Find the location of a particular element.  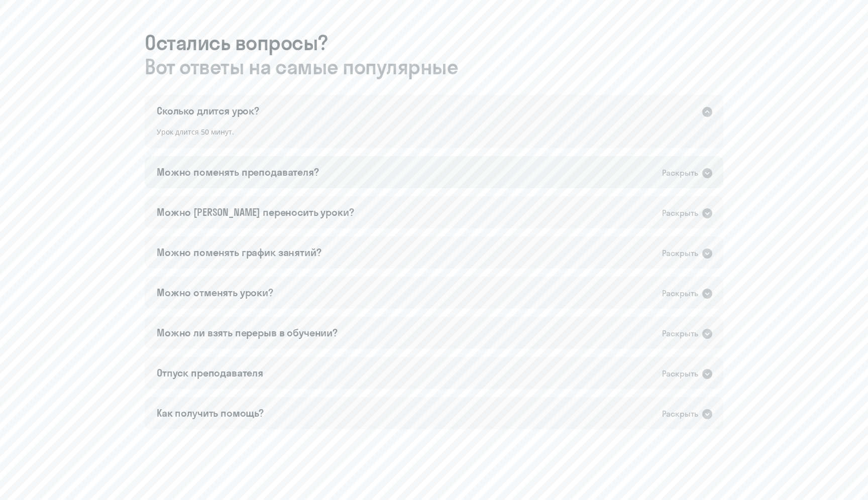

div: Можно поменять преподавателя? is located at coordinates (238, 172).